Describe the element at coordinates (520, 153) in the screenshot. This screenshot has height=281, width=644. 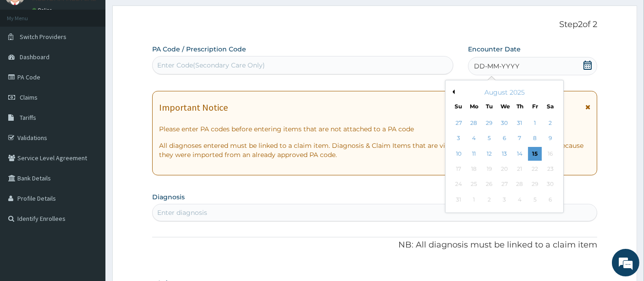
I see `div: Choose Thursday, August 14th, 2025` at that location.